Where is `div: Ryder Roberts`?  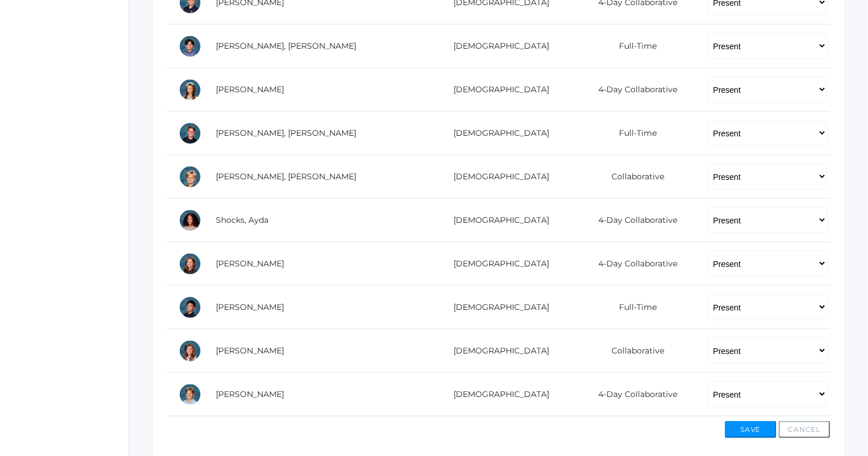 div: Ryder Roberts is located at coordinates (190, 134).